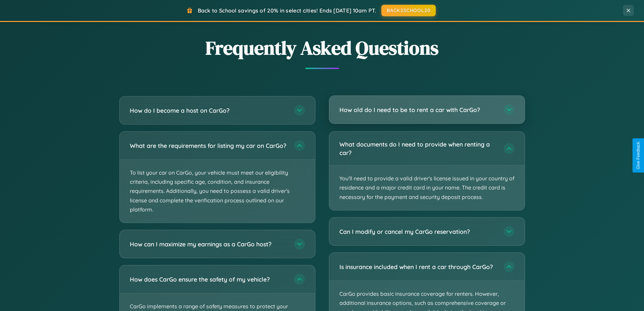  I want to click on h3: How do I become a host on CarGo?, so click(209, 111).